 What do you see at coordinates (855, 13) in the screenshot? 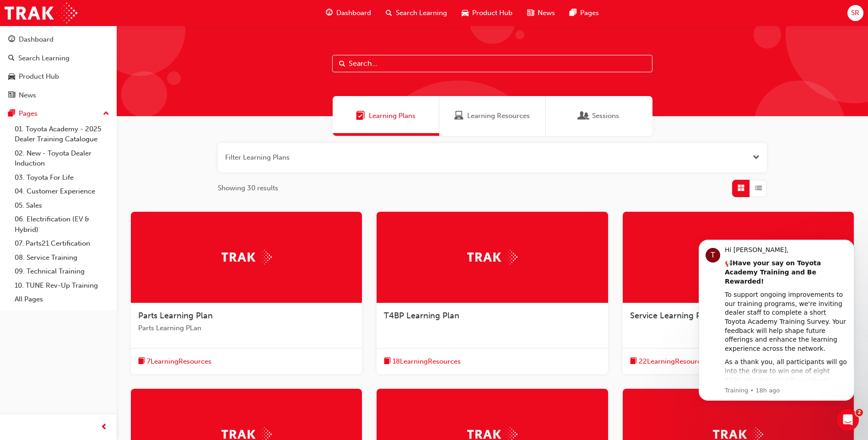
I see `button: SR` at bounding box center [855, 13].